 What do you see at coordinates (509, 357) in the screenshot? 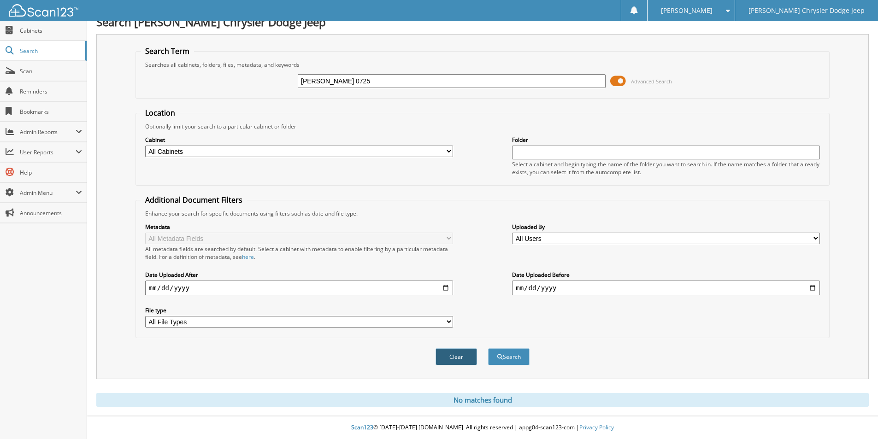
I see `button: Search` at bounding box center [509, 357].